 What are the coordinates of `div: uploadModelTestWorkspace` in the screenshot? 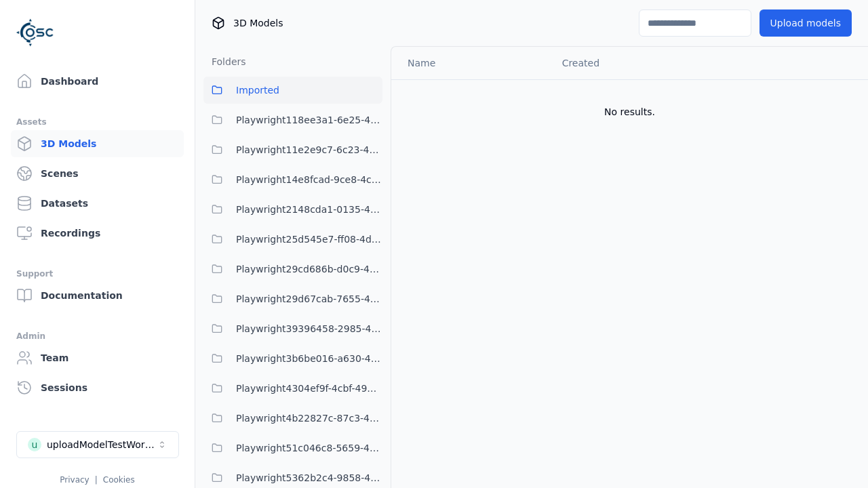 It's located at (102, 445).